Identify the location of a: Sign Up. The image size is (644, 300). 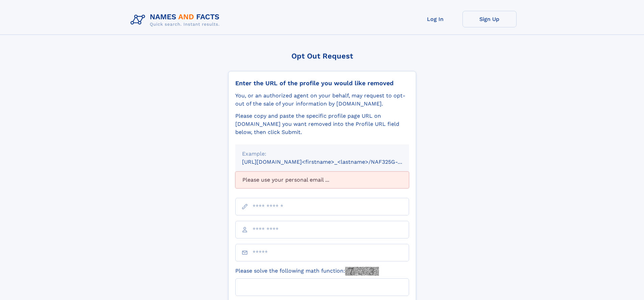
(490, 19).